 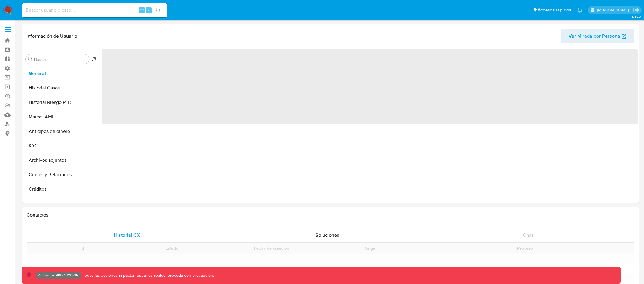 I want to click on h1: Contactos, so click(x=331, y=215).